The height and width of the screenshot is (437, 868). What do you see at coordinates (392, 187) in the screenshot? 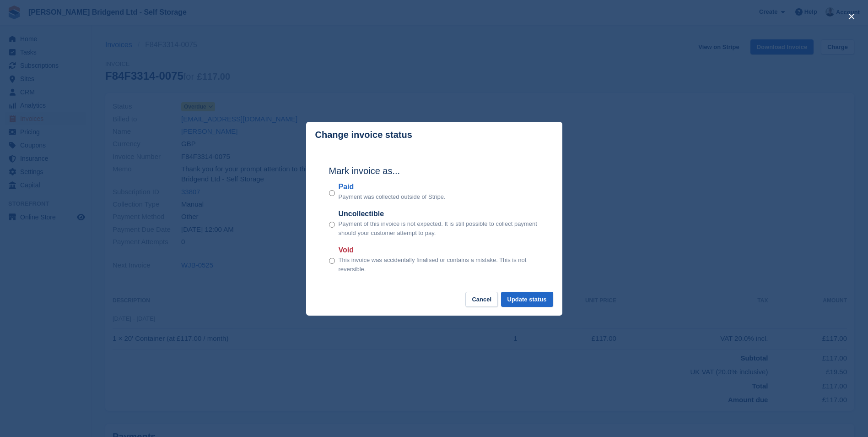
I see `label: Paid` at bounding box center [392, 187].